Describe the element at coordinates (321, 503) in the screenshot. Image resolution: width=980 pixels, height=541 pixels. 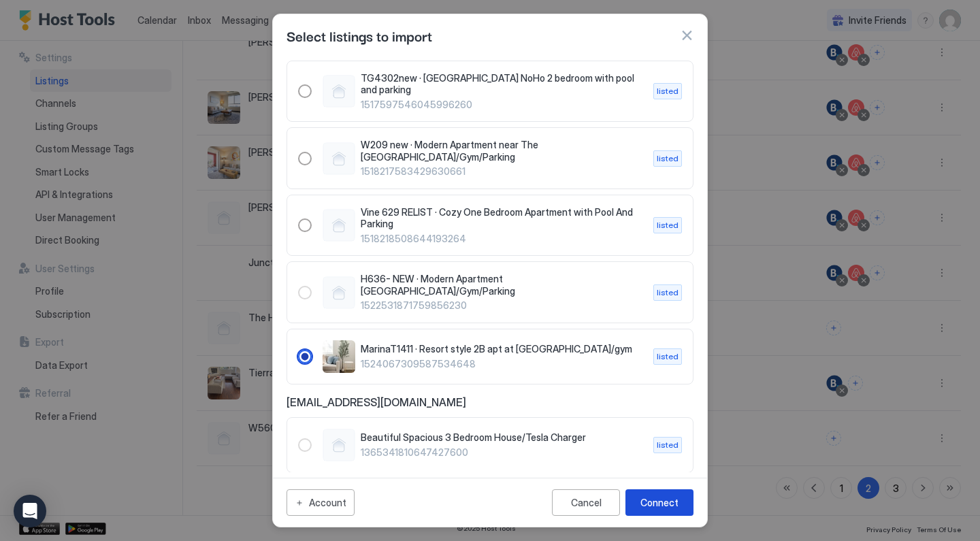
I see `button: Account` at that location.